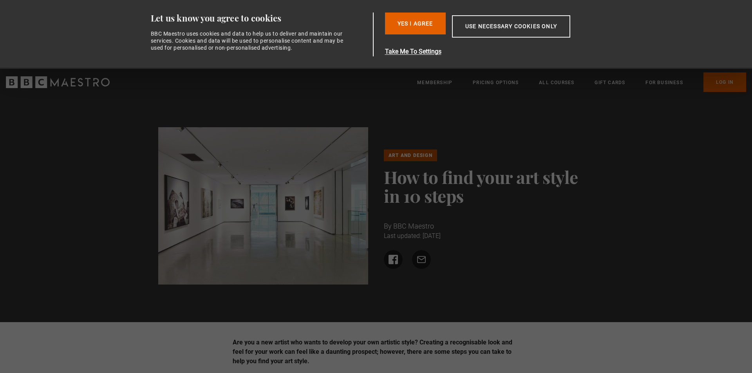 This screenshot has width=752, height=373. What do you see at coordinates (582, 82) in the screenshot?
I see `nav: Primary` at bounding box center [582, 82].